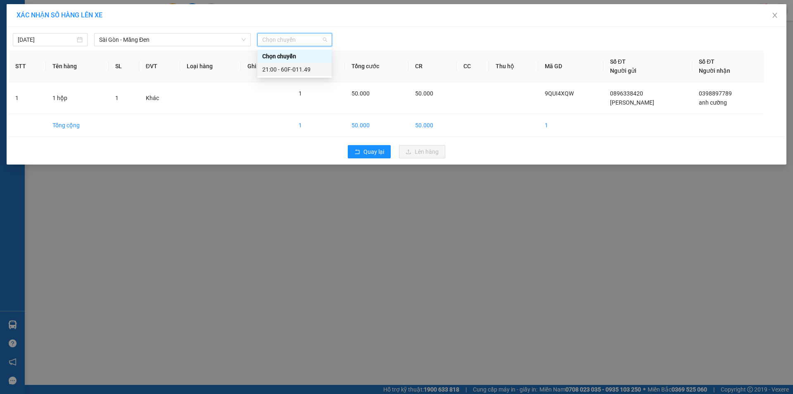 The width and height of the screenshot is (793, 394). I want to click on th: Loại hàng, so click(210, 66).